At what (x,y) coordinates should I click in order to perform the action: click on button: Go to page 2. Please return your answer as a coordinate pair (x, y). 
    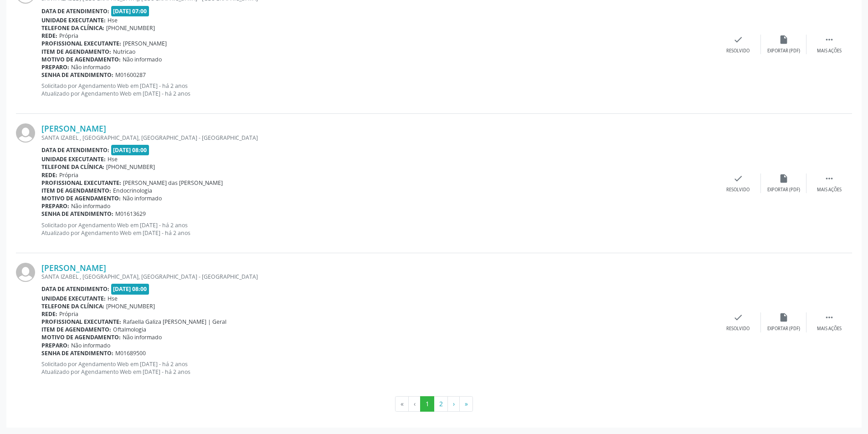
    Looking at the image, I should click on (440, 404).